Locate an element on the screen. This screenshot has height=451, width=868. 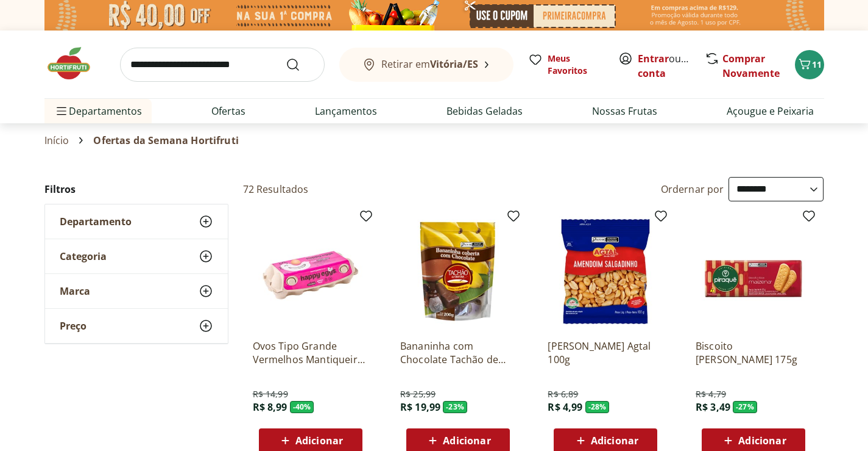
a: Bebidas Geladas is located at coordinates (484, 111).